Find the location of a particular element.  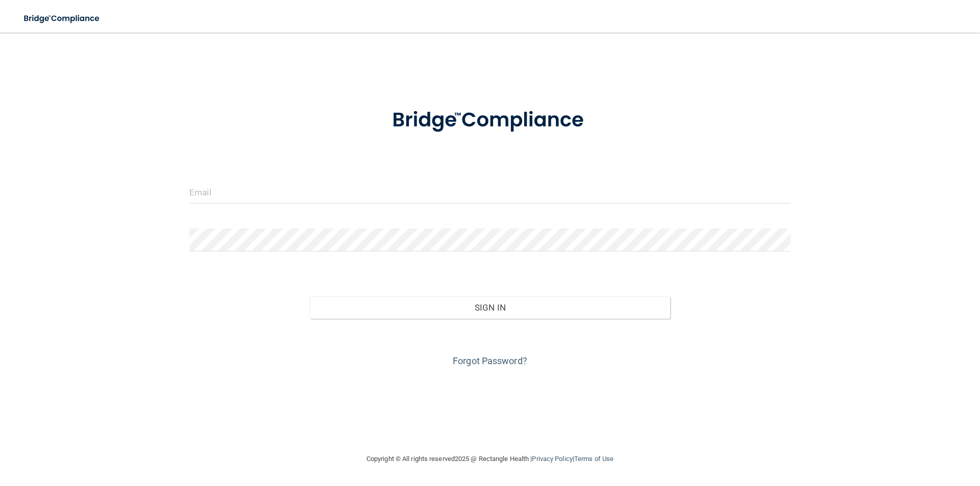

div: Copyright © All rights reserved 2025 @ Rectangle Health | | is located at coordinates (490, 460).